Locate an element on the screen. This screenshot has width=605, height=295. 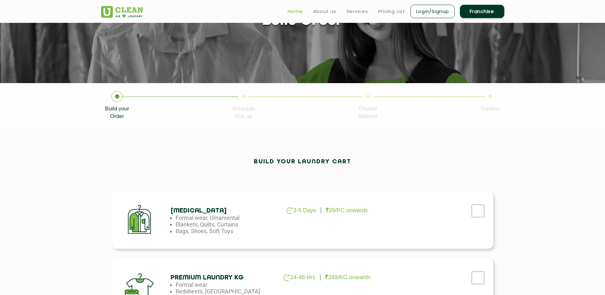
li: Formal wear is located at coordinates (227, 285).